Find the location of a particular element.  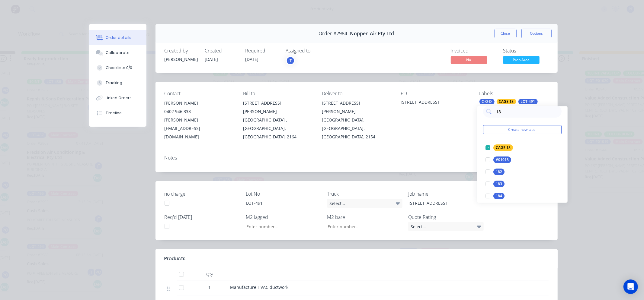

label: Lot No is located at coordinates (284, 194).